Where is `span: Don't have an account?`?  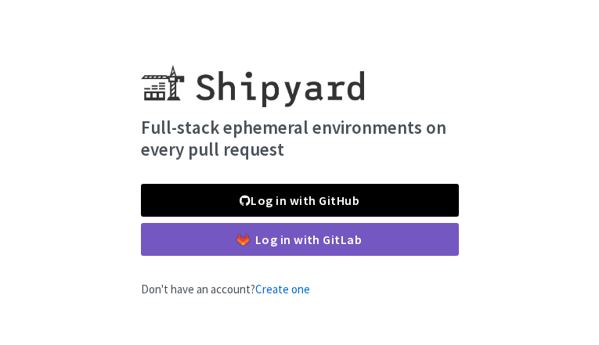
span: Don't have an account? is located at coordinates (226, 289).